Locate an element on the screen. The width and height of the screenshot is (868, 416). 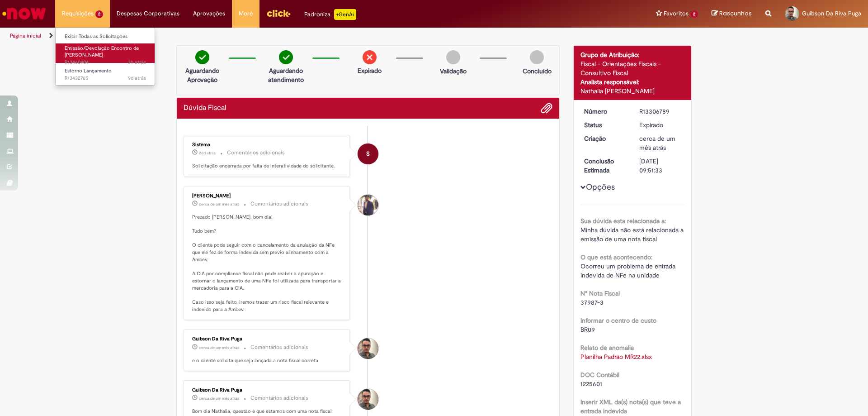
span: Aprovações is located at coordinates (209, 13).